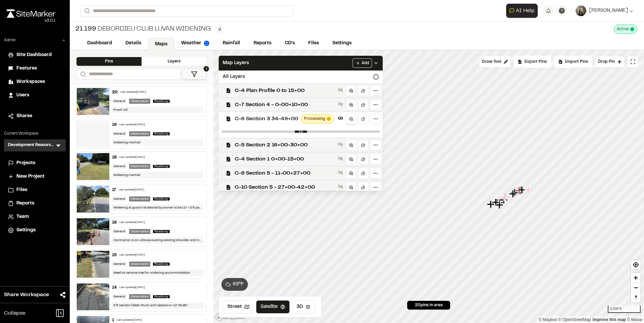 The width and height of the screenshot is (644, 323). I want to click on button: Search, so click(86, 11).